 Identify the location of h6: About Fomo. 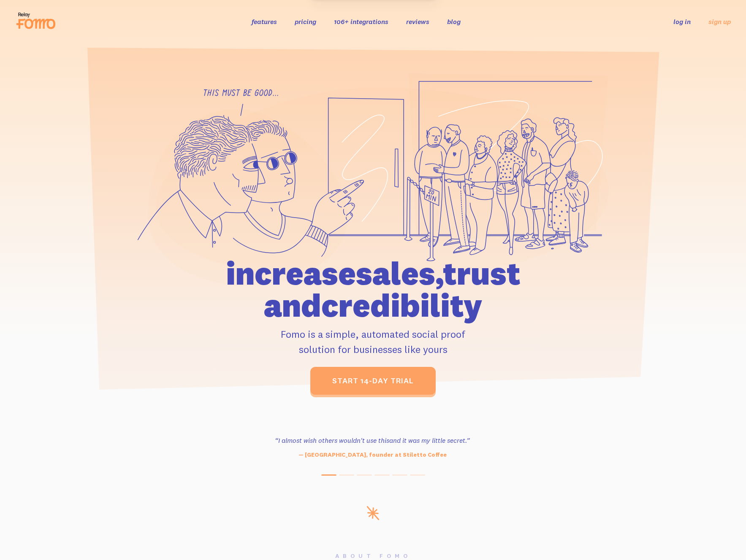
(373, 556).